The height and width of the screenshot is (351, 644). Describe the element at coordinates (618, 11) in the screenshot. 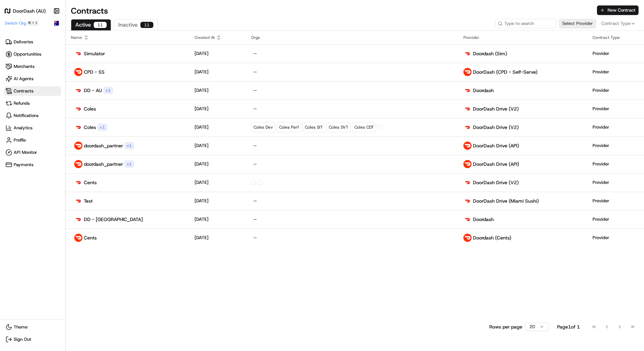

I see `a: New Contract` at that location.